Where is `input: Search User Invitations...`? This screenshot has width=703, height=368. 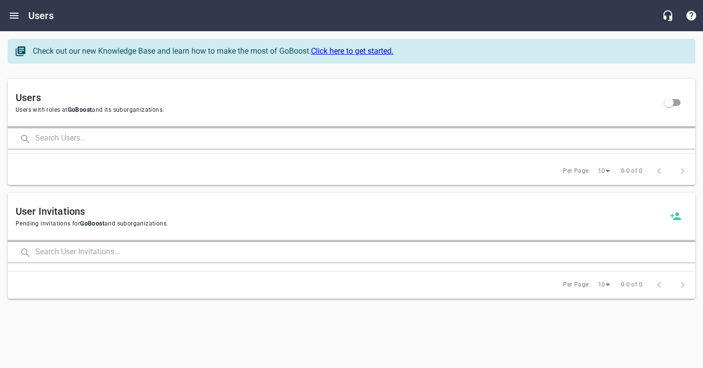 input: Search User Invitations... is located at coordinates (365, 252).